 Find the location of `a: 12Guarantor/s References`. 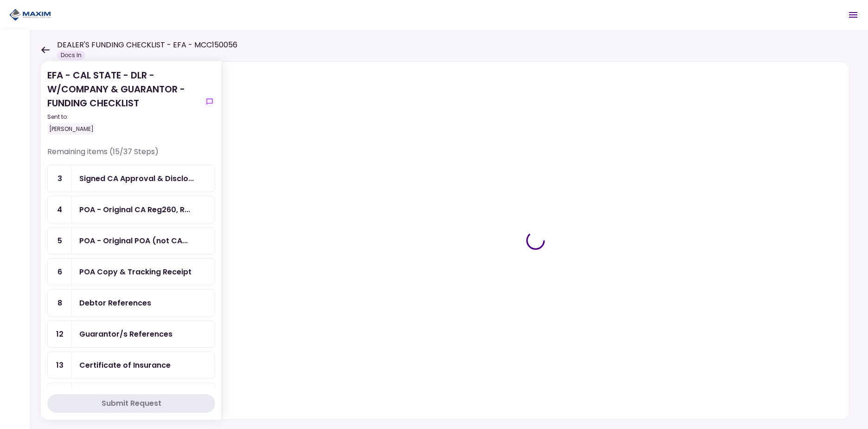

a: 12Guarantor/s References is located at coordinates (131, 334).